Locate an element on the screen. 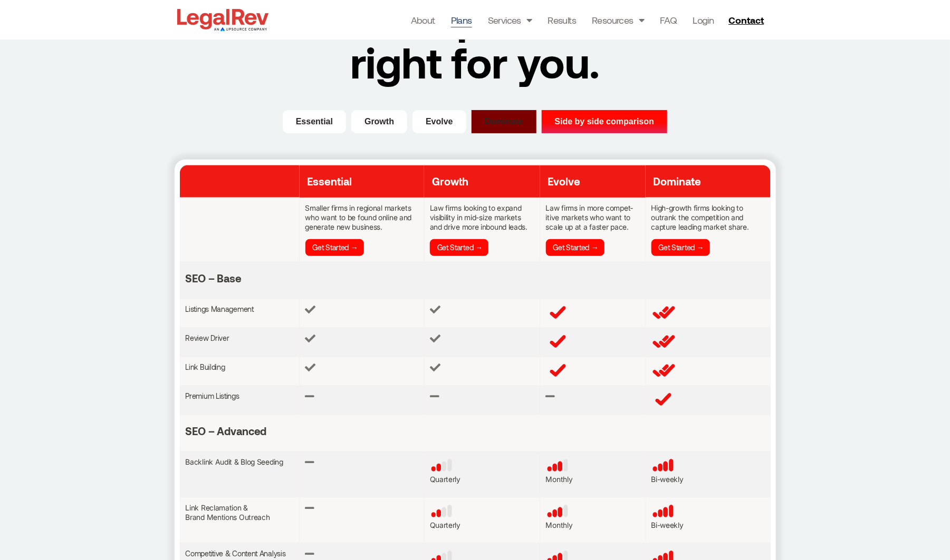  a: Resources is located at coordinates (617, 20).